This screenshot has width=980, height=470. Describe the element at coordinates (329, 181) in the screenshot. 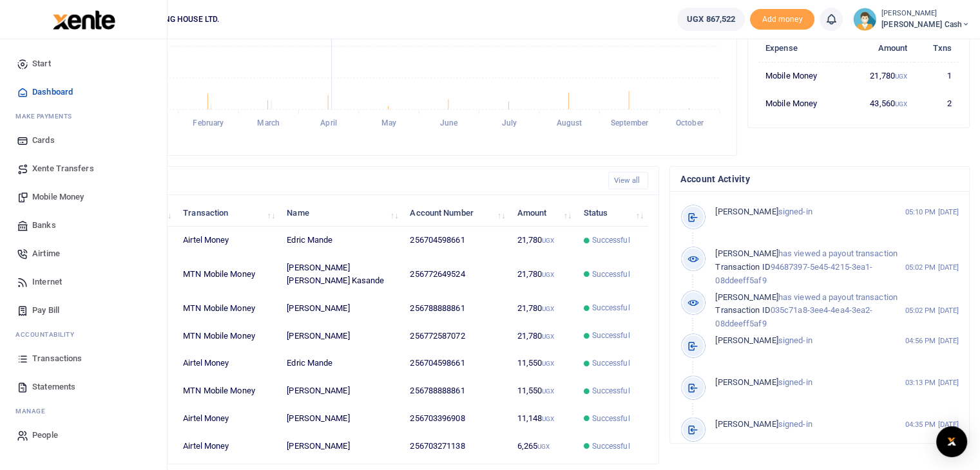

I see `h4: Recent Transactions` at that location.